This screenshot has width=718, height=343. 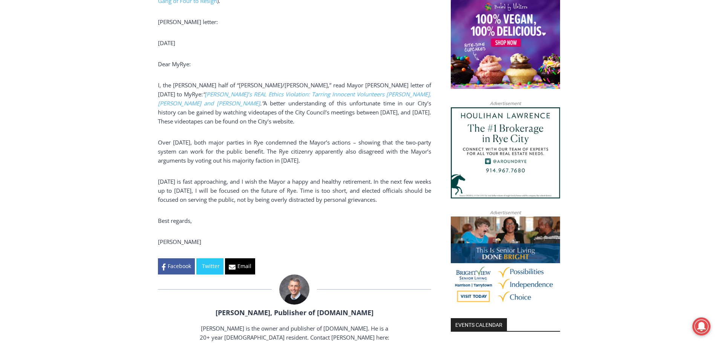 I want to click on p: Best regards,, so click(x=294, y=221).